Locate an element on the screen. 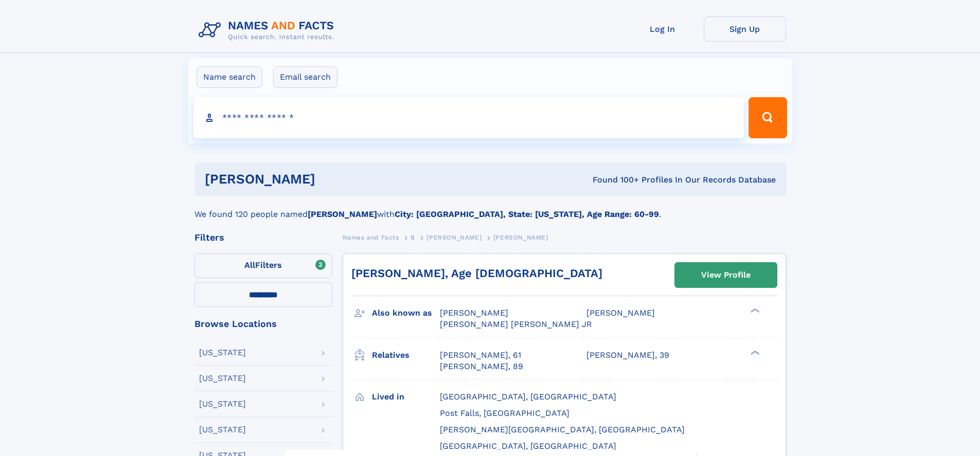 This screenshot has height=456, width=980. img: Logo Names and Facts is located at coordinates (268, 30).